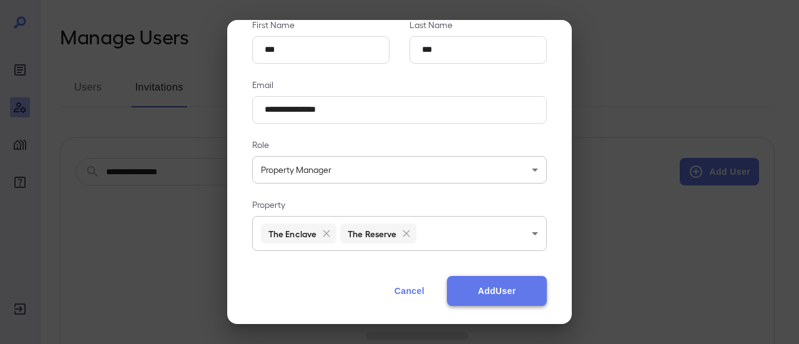  Describe the element at coordinates (400, 205) in the screenshot. I see `p: Property` at that location.